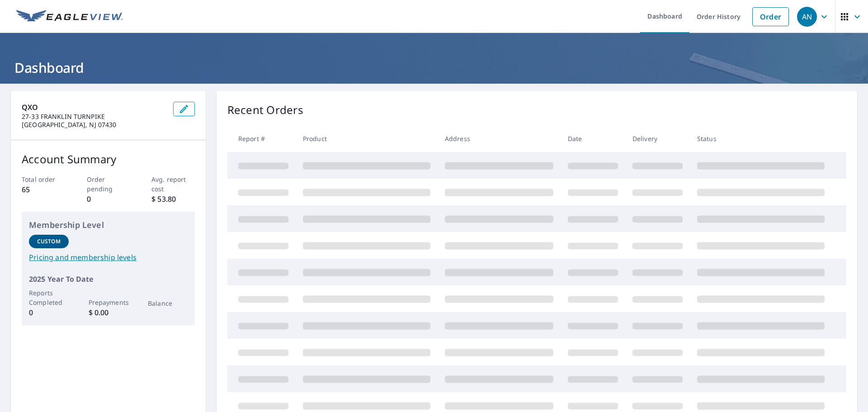 This screenshot has width=868, height=412. Describe the element at coordinates (770, 17) in the screenshot. I see `a: Order` at that location.